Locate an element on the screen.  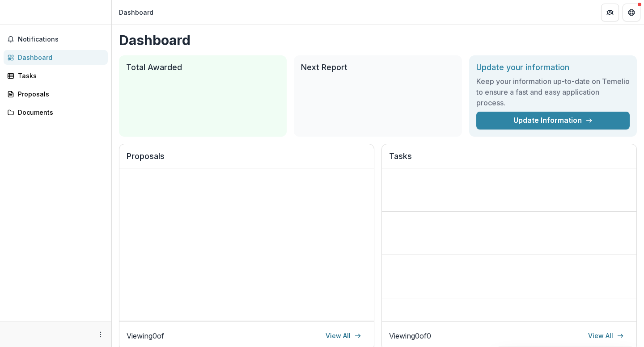
p: Viewing 0 of 0 is located at coordinates (410, 336).